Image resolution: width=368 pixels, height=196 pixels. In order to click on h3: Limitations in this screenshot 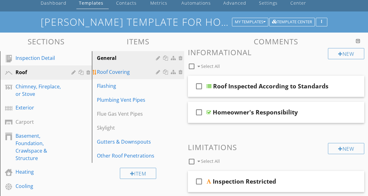, I will do `click(276, 147)`.